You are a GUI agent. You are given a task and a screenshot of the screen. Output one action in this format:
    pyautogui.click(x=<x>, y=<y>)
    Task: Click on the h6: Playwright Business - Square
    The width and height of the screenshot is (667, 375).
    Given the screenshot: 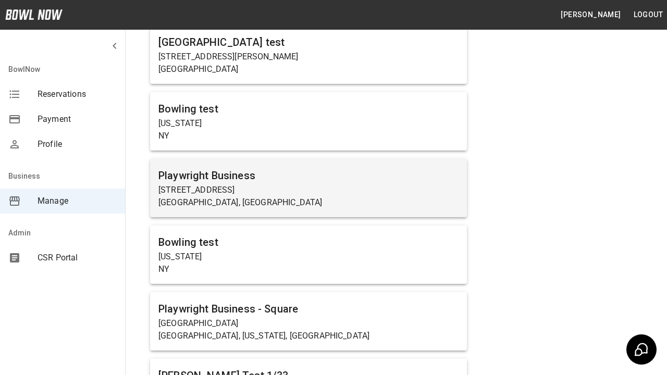 What is the action you would take?
    pyautogui.click(x=309, y=309)
    